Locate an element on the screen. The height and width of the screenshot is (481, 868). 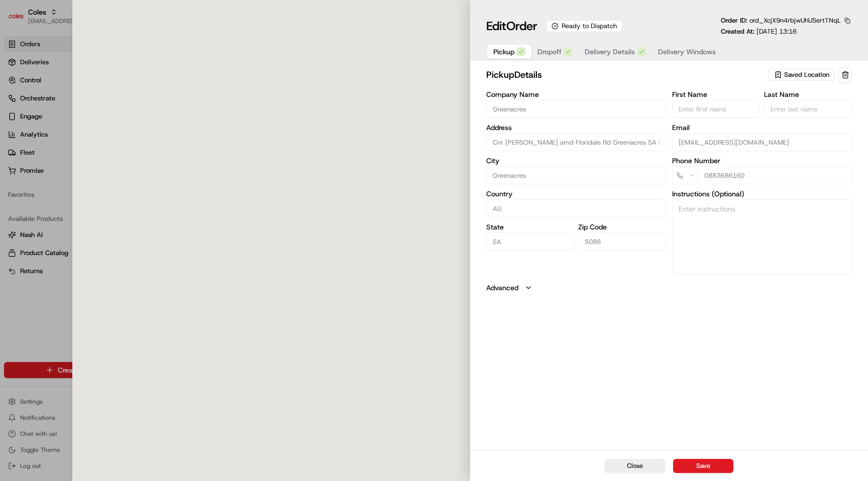
input: Enter first name is located at coordinates (716, 109).